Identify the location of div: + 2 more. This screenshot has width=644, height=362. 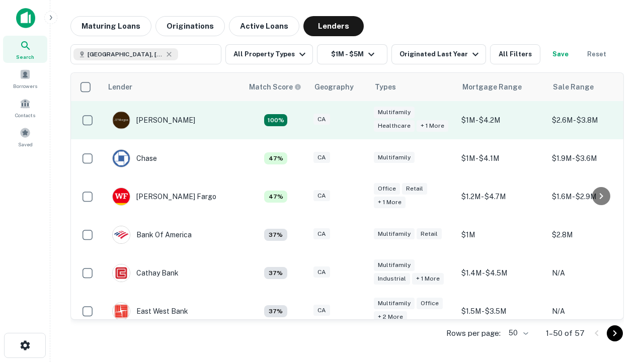
(390, 317).